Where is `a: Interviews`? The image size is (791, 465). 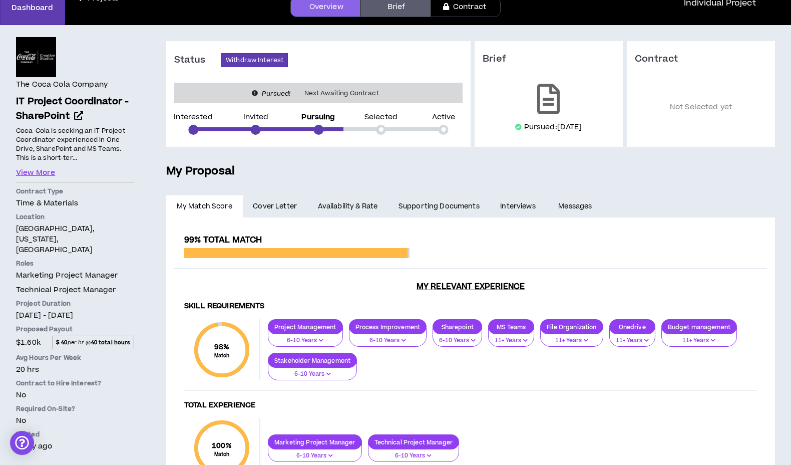 a: Interviews is located at coordinates (519, 206).